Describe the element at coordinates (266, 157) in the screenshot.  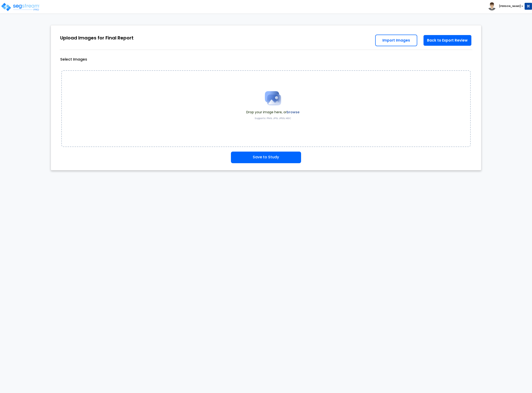
I see `button: Save to Study` at that location.